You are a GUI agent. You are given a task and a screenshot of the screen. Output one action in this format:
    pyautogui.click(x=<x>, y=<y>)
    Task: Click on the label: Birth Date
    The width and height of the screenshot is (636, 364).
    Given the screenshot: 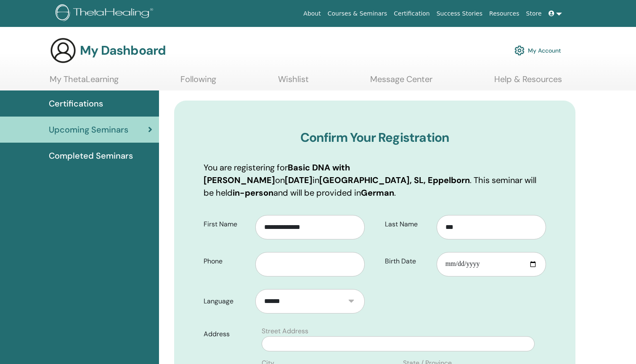 What is the action you would take?
    pyautogui.click(x=407, y=261)
    